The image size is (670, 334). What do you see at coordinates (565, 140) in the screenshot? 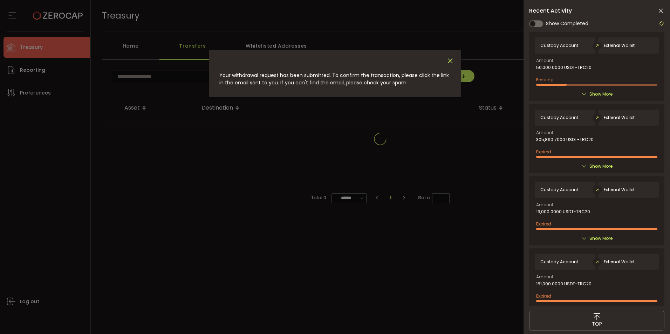
I see `span: 305,890.7000 USDT-TRC20` at bounding box center [565, 140].